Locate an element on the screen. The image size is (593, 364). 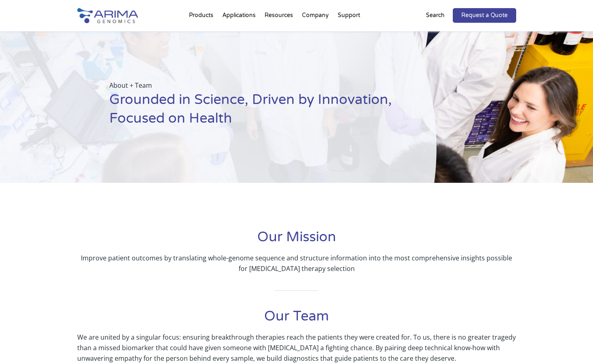
p: Improve patient outcomes by translating whole-genome sequence and structure information into the ... is located at coordinates (297, 263).